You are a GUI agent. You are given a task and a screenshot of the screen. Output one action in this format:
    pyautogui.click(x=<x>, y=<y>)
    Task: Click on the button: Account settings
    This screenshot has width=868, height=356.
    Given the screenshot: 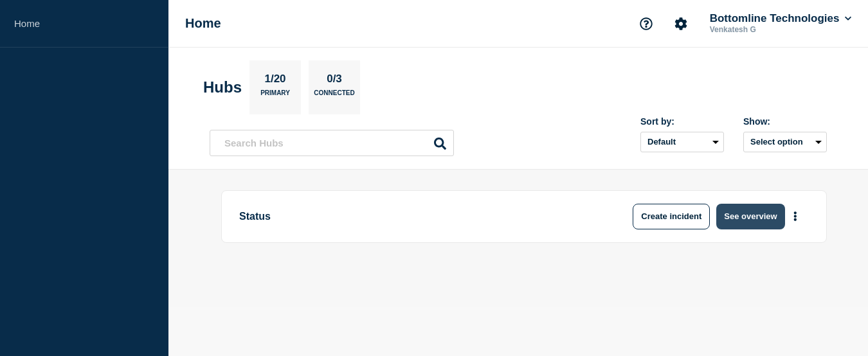 What is the action you would take?
    pyautogui.click(x=681, y=24)
    